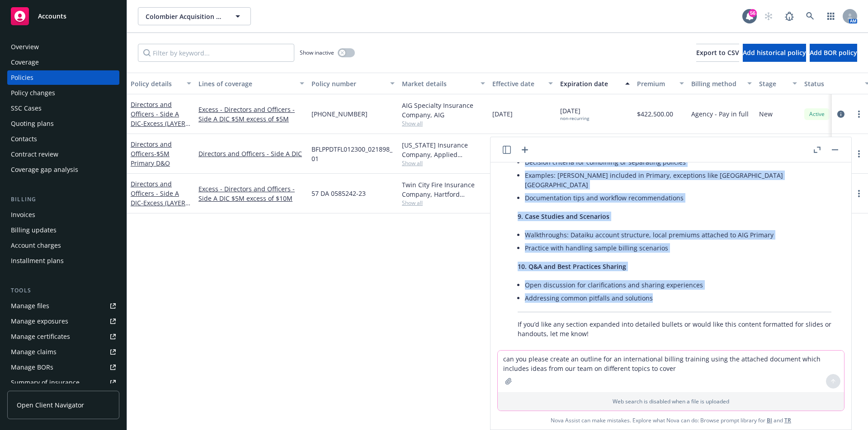  What do you see at coordinates (518, 84) in the screenshot?
I see `div: Effective date` at bounding box center [518, 84].